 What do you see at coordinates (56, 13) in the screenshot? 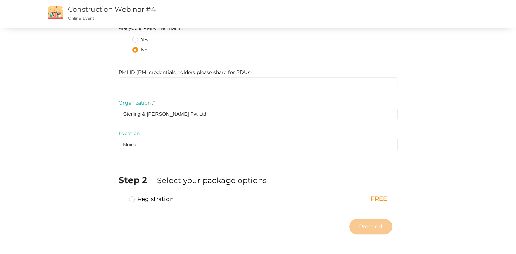
I see `img: event2.png` at bounding box center [56, 13].